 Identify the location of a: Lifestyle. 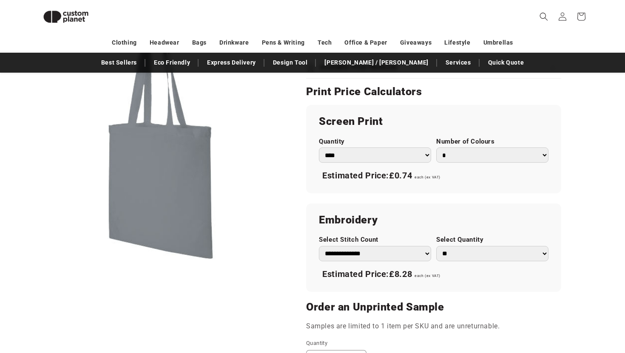
(457, 43).